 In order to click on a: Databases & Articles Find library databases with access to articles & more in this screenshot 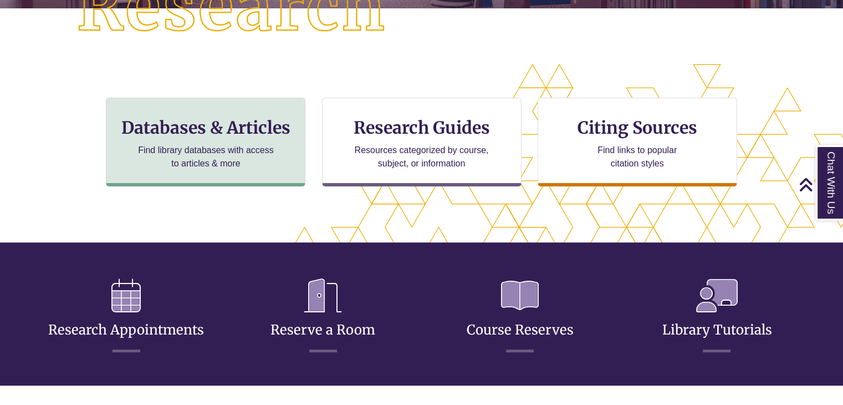, I will do `click(206, 142)`.